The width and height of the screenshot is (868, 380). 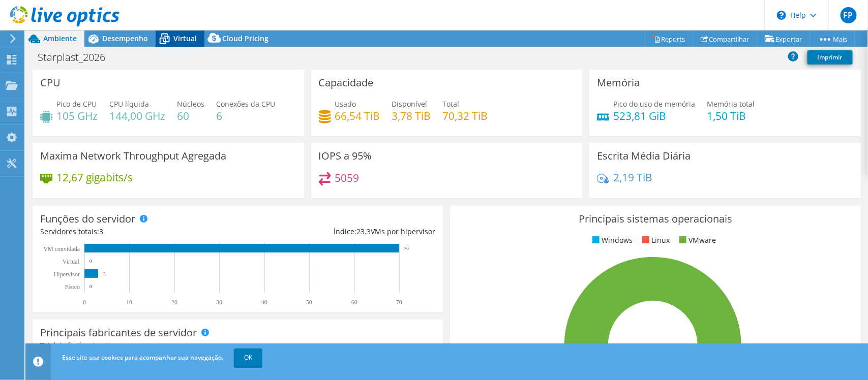 I want to click on text: Hipervisor, so click(x=67, y=274).